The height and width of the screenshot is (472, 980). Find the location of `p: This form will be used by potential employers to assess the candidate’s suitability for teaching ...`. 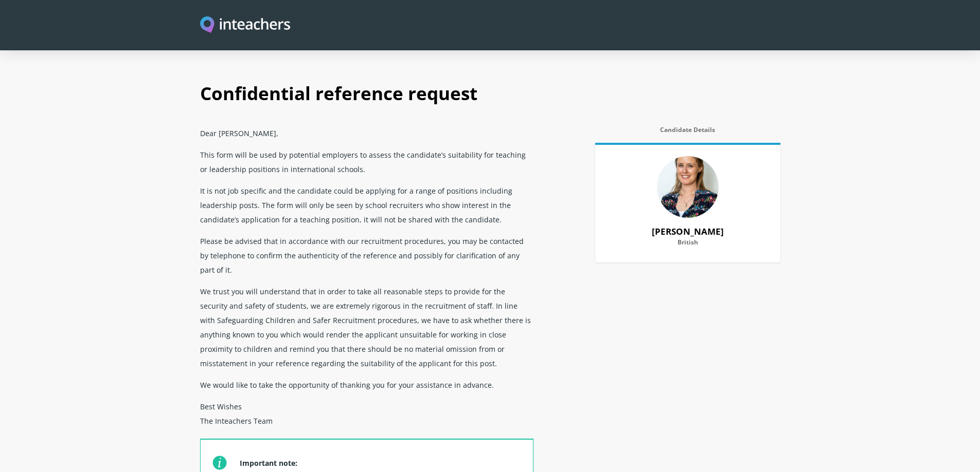

p: This form will be used by potential employers to assess the candidate’s suitability for teaching ... is located at coordinates (367, 162).